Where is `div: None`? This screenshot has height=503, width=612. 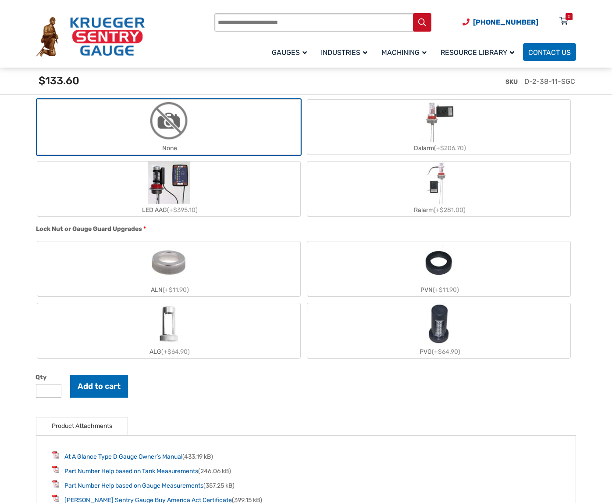
div: None is located at coordinates (169, 148).